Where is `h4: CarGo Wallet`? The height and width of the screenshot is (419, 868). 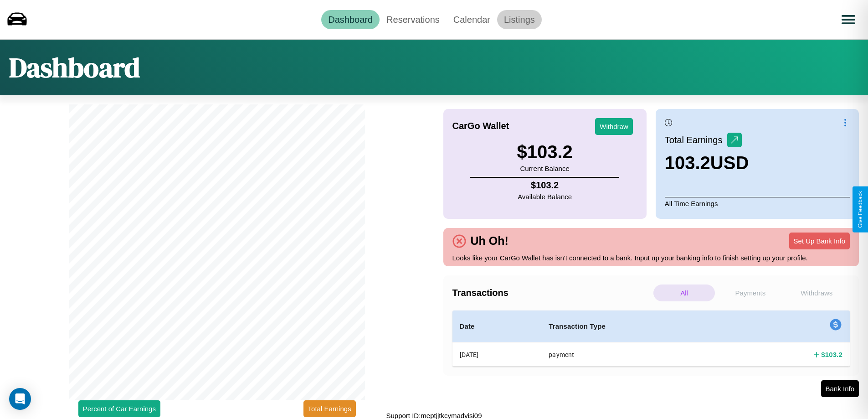 h4: CarGo Wallet is located at coordinates (481, 126).